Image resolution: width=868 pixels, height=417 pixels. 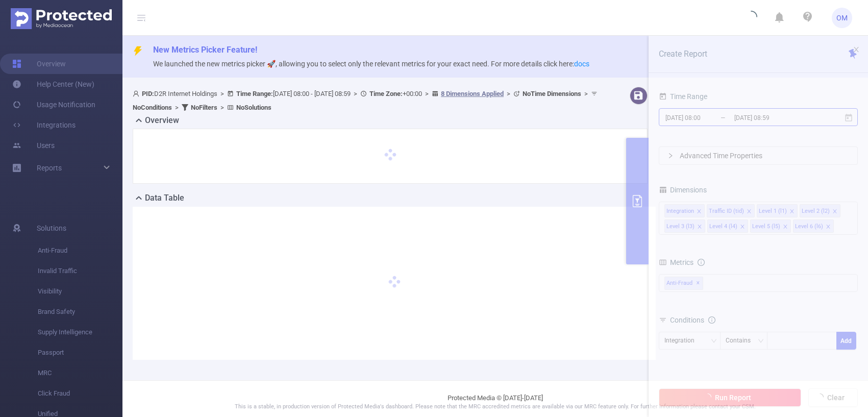 What do you see at coordinates (582, 64) in the screenshot?
I see `a: docs` at bounding box center [582, 64].